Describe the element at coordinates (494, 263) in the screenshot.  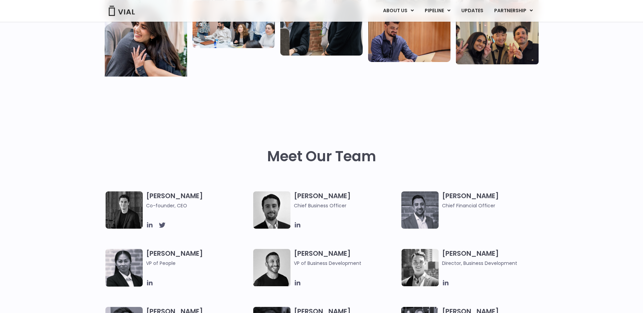
I see `span: Director, Business Development` at that location.